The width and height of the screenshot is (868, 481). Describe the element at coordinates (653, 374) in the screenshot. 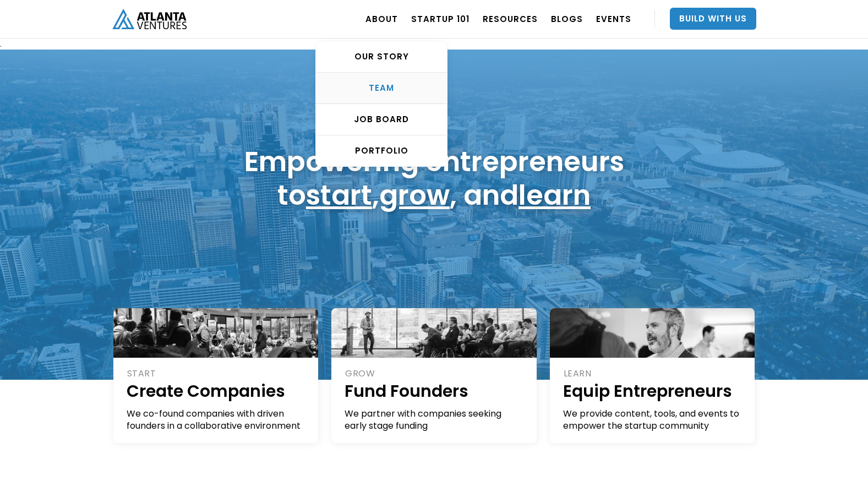

I see `div: LEARN` at that location.